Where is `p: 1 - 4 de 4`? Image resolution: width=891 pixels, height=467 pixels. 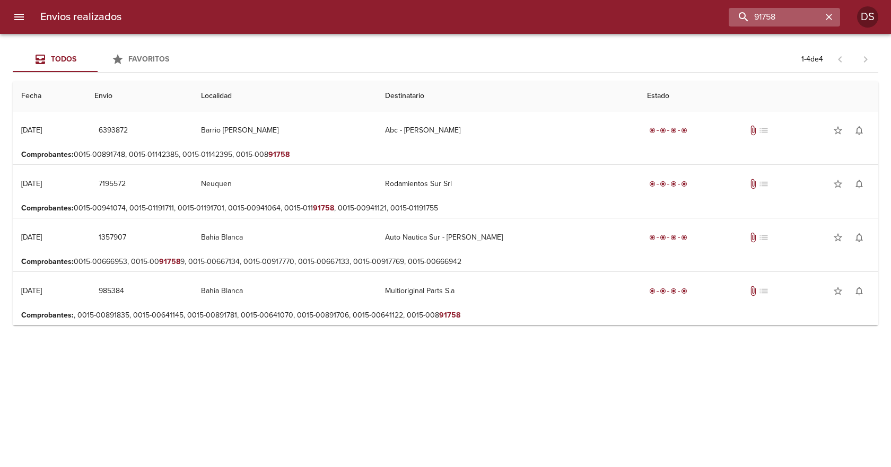 p: 1 - 4 de 4 is located at coordinates (812, 59).